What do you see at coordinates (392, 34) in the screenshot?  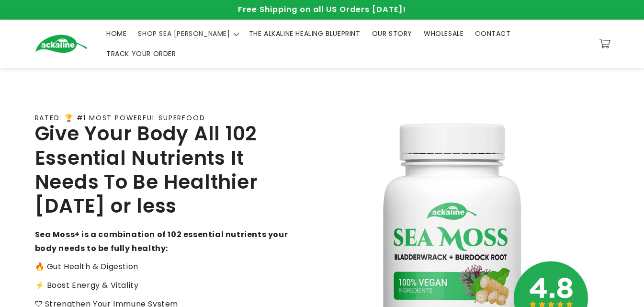 I see `span: OUR STORY` at bounding box center [392, 34].